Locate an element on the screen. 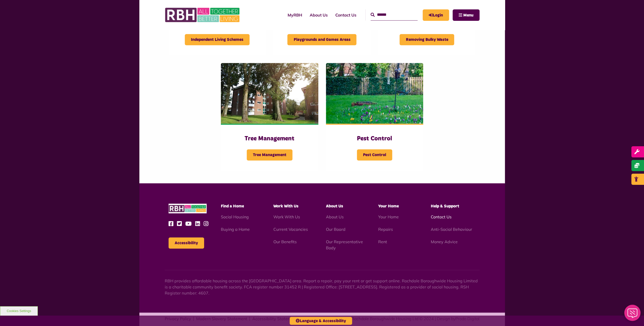 The width and height of the screenshot is (644, 326). a: Pest Control Pest Control is located at coordinates (374, 117).